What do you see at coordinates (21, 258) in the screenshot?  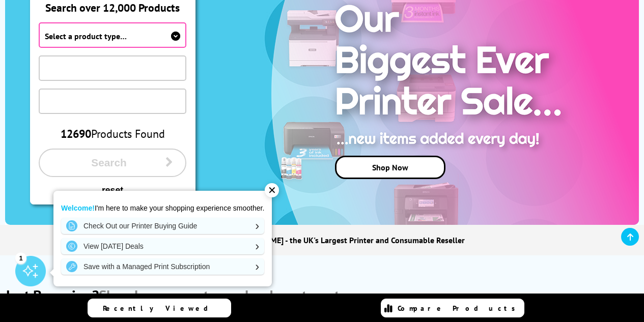 I see `div: 1` at bounding box center [21, 258].